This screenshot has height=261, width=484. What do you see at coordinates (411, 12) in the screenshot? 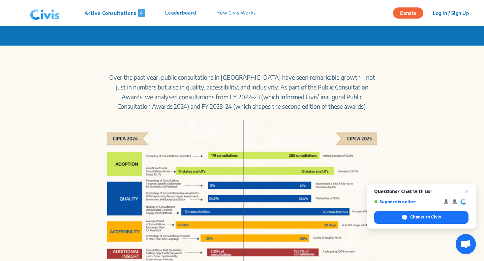
I see `a: Donate` at bounding box center [411, 12].